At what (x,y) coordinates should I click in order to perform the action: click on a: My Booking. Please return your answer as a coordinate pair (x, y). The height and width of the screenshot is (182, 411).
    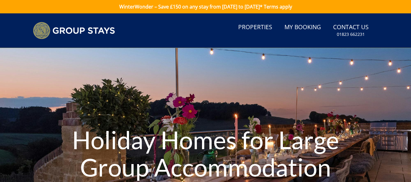
    Looking at the image, I should click on (303, 27).